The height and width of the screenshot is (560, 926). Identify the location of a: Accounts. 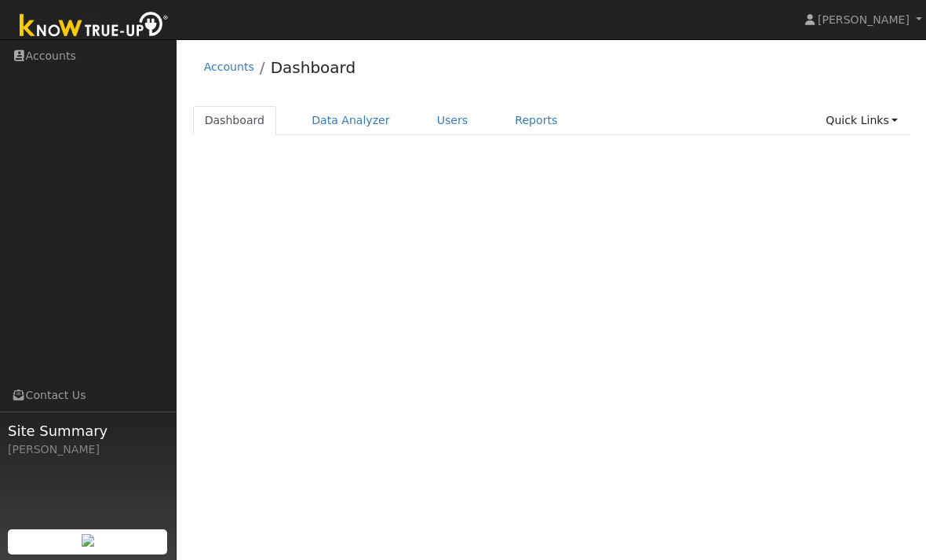
(229, 67).